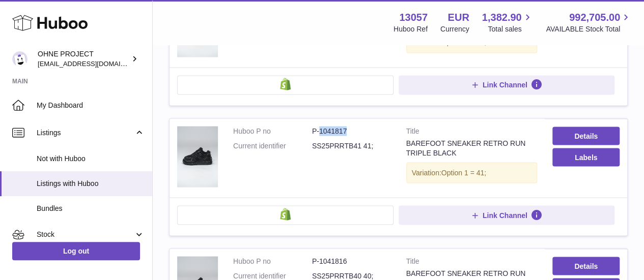 Image resolution: width=644 pixels, height=280 pixels. I want to click on strong: EUR, so click(458, 17).